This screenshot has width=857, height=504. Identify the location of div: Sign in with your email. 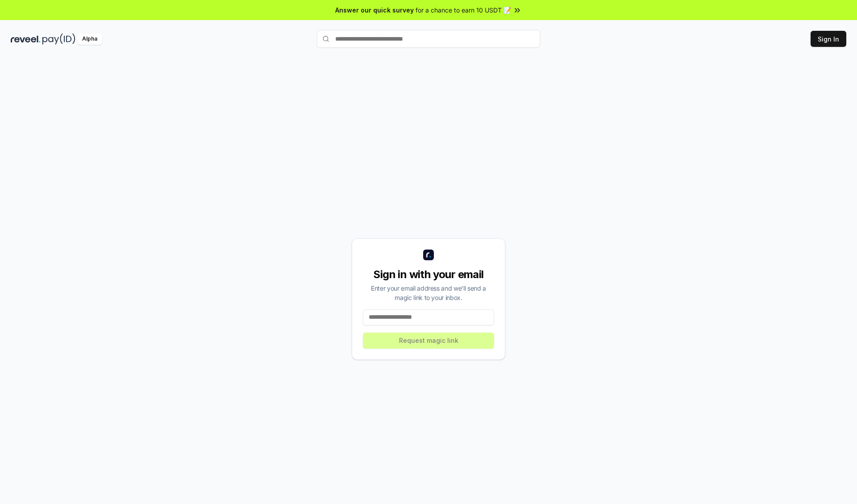
(428, 275).